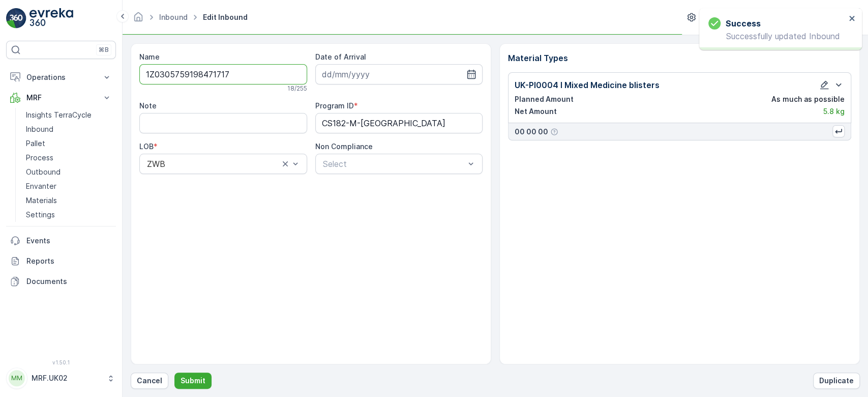  I want to click on p: MRF, so click(61, 98).